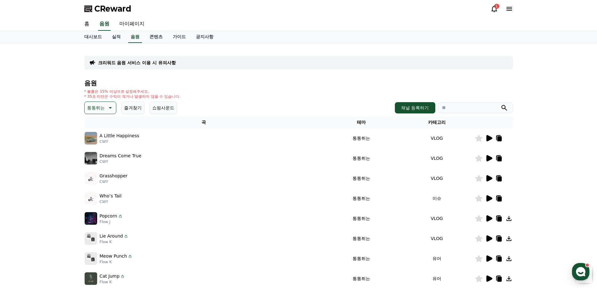 Image resolution: width=597 pixels, height=288 pixels. Describe the element at coordinates (116, 37) in the screenshot. I see `a: 실적` at that location.